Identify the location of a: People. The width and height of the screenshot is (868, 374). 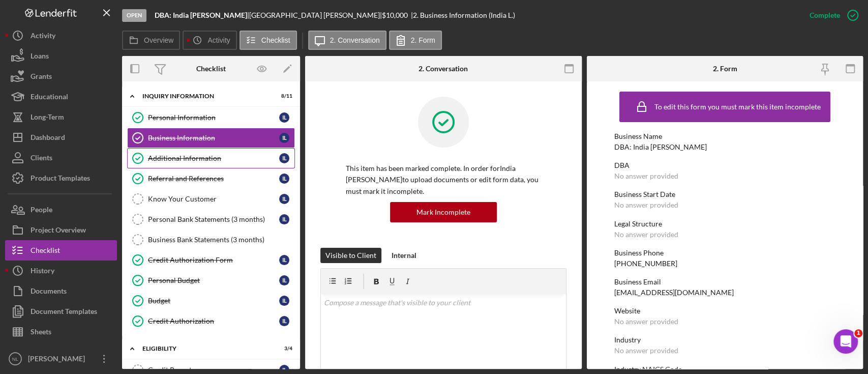
(61, 210).